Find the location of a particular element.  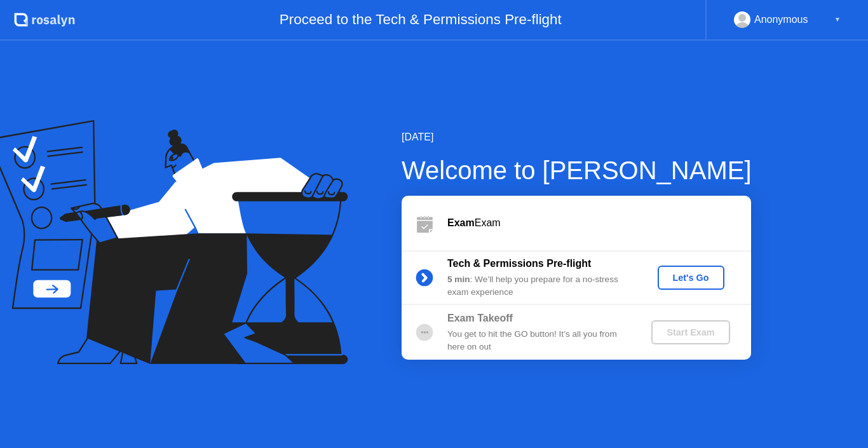

div: Exam is located at coordinates (599, 223).